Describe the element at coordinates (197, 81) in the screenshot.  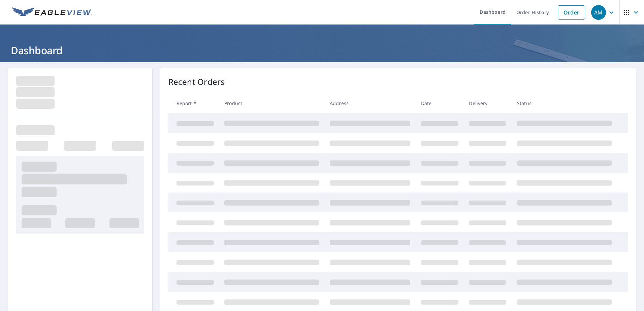
I see `p: Recent Orders` at that location.